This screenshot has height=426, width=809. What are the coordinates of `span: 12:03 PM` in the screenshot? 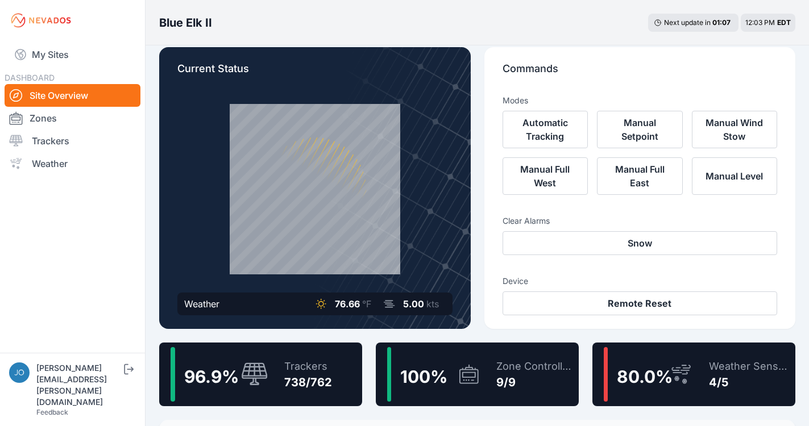 It's located at (760, 22).